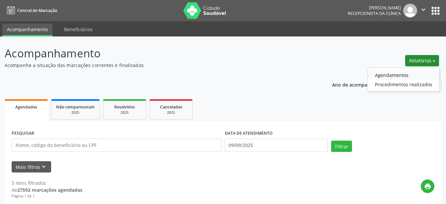 Image resolution: width=446 pixels, height=204 pixels. Describe the element at coordinates (37, 10) in the screenshot. I see `span: Central de Marcação` at that location.